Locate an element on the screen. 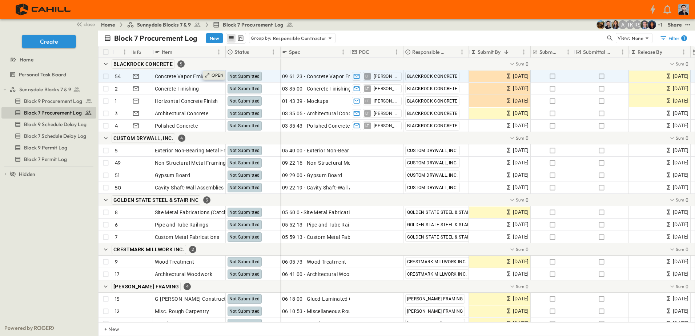 The image size is (695, 336). p: Status is located at coordinates (242, 52).